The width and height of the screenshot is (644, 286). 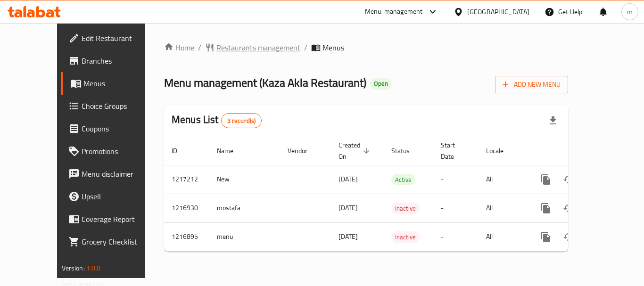 I want to click on td: 1217212, so click(x=187, y=179).